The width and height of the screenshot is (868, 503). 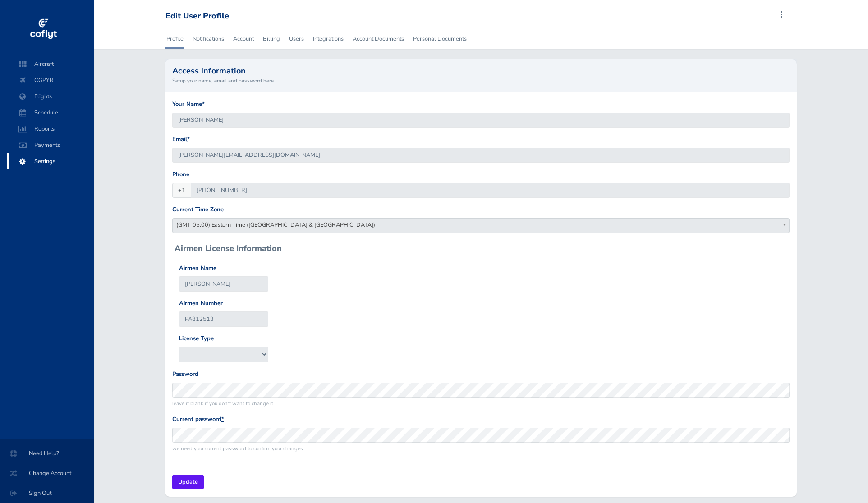 What do you see at coordinates (50, 112) in the screenshot?
I see `span: Schedule` at bounding box center [50, 112].